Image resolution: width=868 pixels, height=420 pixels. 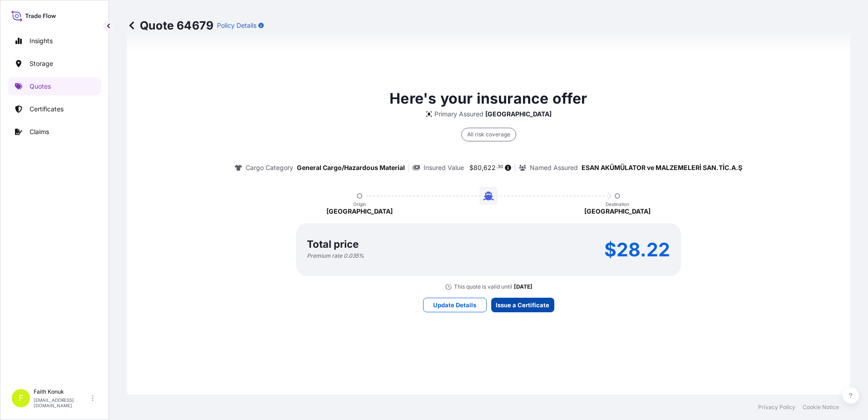 What do you see at coordinates (40, 86) in the screenshot?
I see `p: Quotes` at bounding box center [40, 86].